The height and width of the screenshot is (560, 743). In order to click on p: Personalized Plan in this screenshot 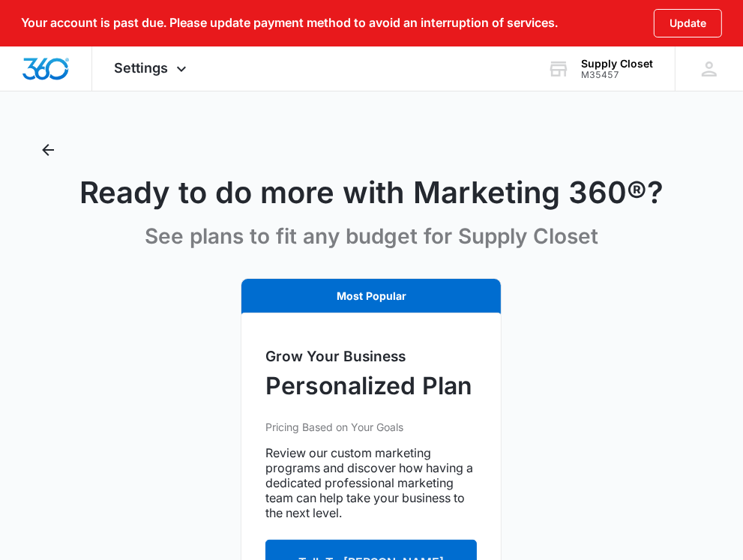, I will do `click(369, 386)`.